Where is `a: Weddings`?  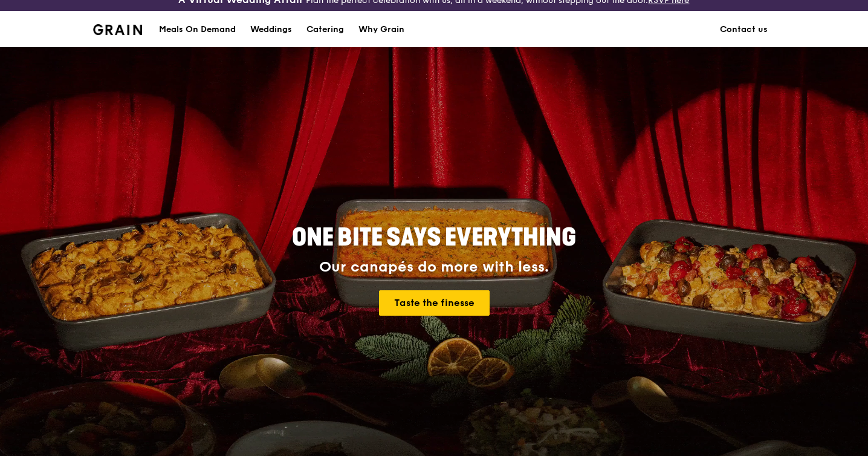
a: Weddings is located at coordinates (271, 30).